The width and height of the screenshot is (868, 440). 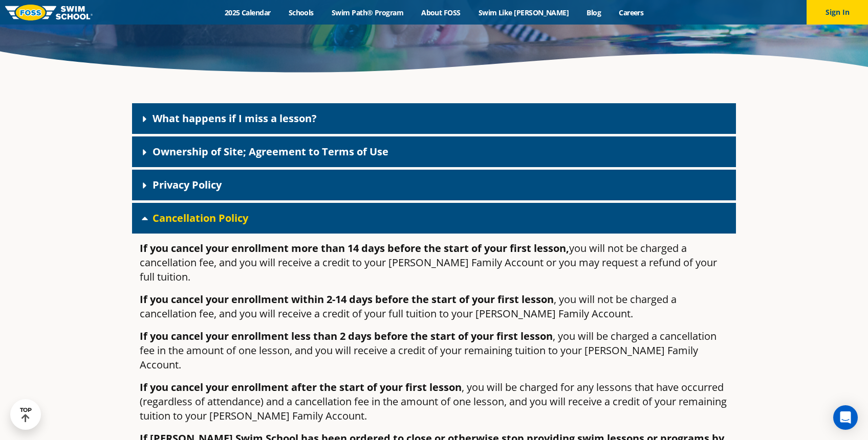 What do you see at coordinates (434, 152) in the screenshot?
I see `div: Ownership of Site; Agreement to Terms of Use` at bounding box center [434, 152].